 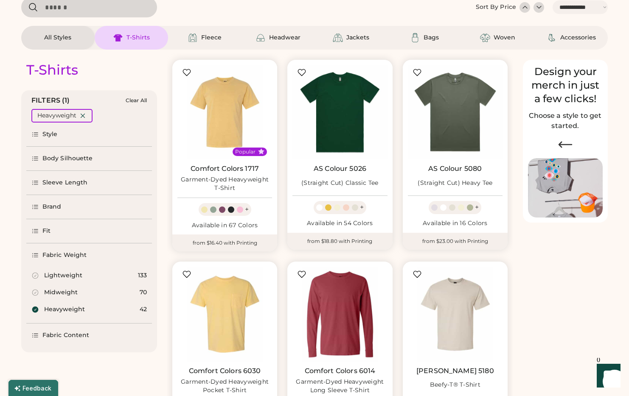 What do you see at coordinates (224, 314) in the screenshot?
I see `img: Comfort Colors 6030 Garment-Dyed Heavyweight Pocket T-Shirt` at bounding box center [224, 314].